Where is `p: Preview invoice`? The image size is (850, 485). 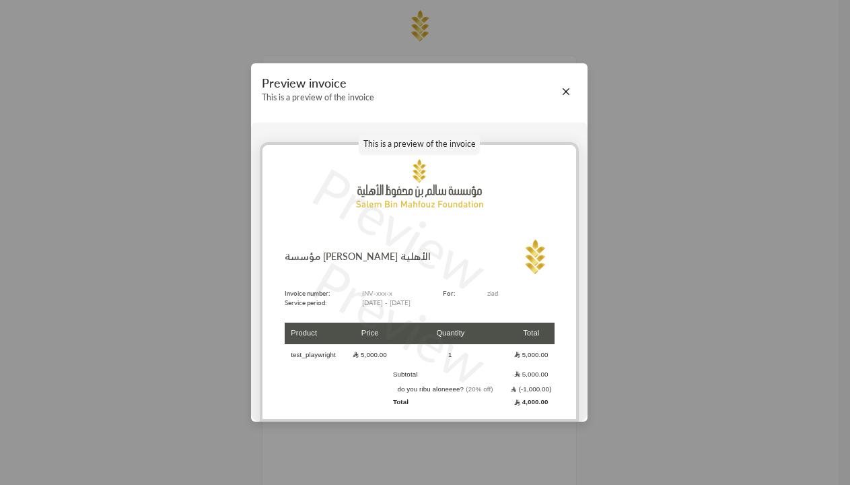 p: Preview invoice is located at coordinates (318, 83).